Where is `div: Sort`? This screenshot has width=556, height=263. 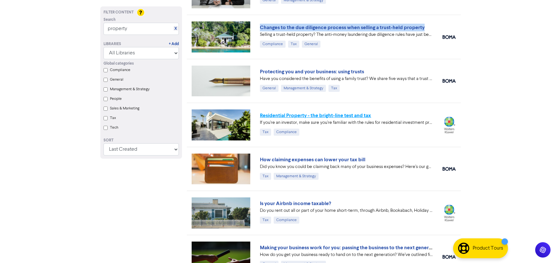
div: Sort is located at coordinates (141, 141).